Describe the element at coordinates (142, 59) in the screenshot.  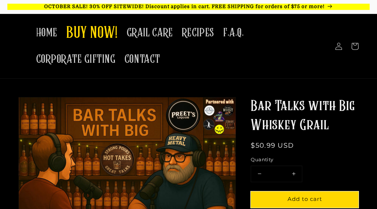
I see `a: CONTACT` at that location.